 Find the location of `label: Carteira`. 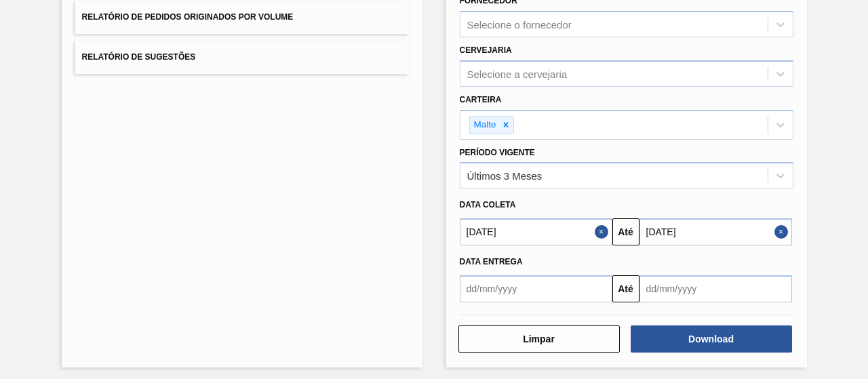

label: Carteira is located at coordinates (481, 100).